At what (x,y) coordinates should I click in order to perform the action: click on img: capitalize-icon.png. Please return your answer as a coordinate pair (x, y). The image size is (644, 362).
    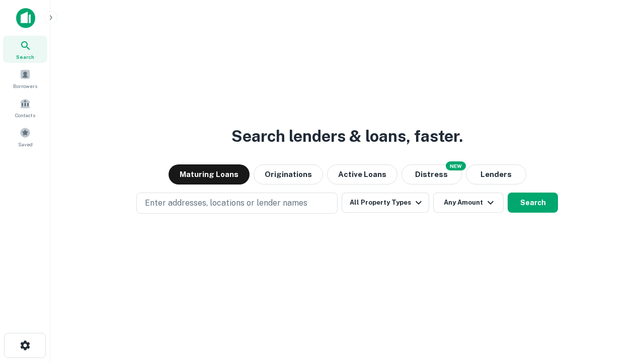
    Looking at the image, I should click on (26, 18).